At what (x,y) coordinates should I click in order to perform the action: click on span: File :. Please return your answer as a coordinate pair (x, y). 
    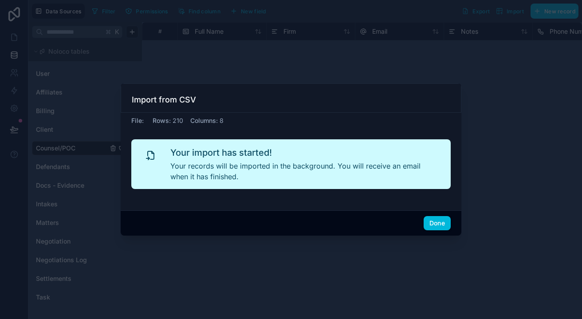
    Looking at the image, I should click on (138, 120).